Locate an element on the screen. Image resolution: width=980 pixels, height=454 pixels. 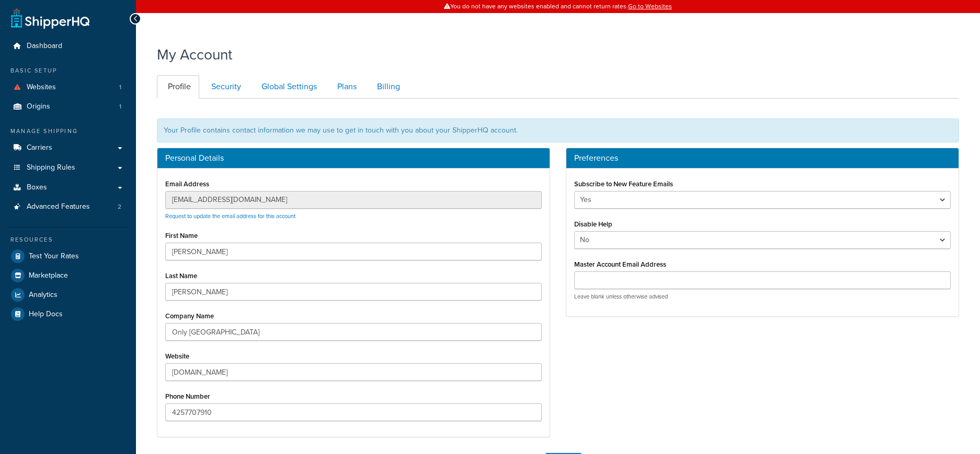
a: Boxes is located at coordinates (68, 188).